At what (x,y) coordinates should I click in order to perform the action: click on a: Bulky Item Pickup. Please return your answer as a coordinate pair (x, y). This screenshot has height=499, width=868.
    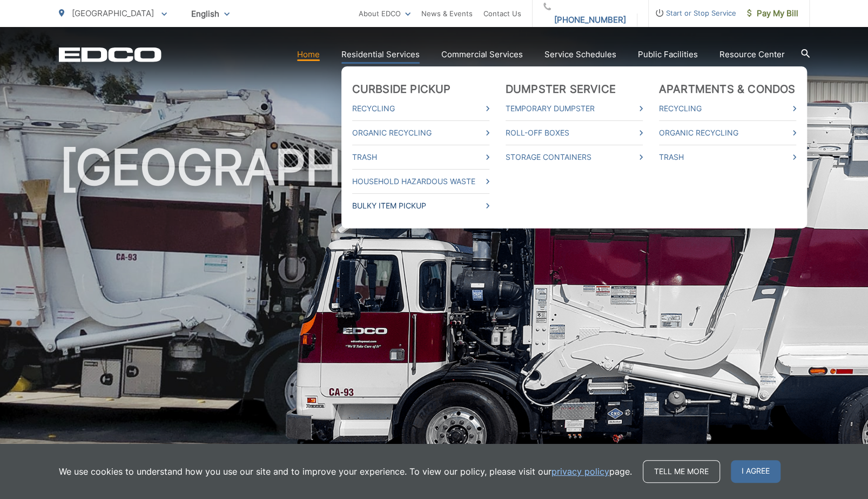
    Looking at the image, I should click on (421, 206).